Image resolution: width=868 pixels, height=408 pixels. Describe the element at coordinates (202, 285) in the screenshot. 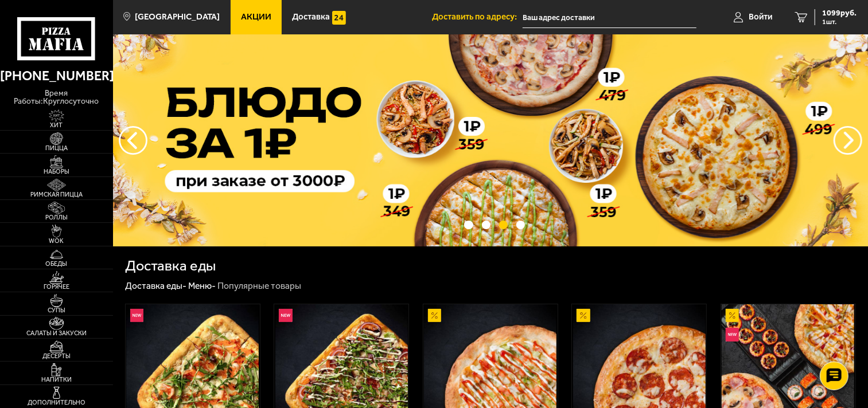

I see `a: Меню-` at that location.